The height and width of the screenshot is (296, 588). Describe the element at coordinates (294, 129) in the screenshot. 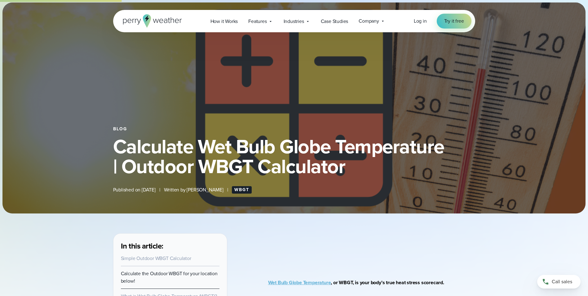

I see `div: Blog` at that location.